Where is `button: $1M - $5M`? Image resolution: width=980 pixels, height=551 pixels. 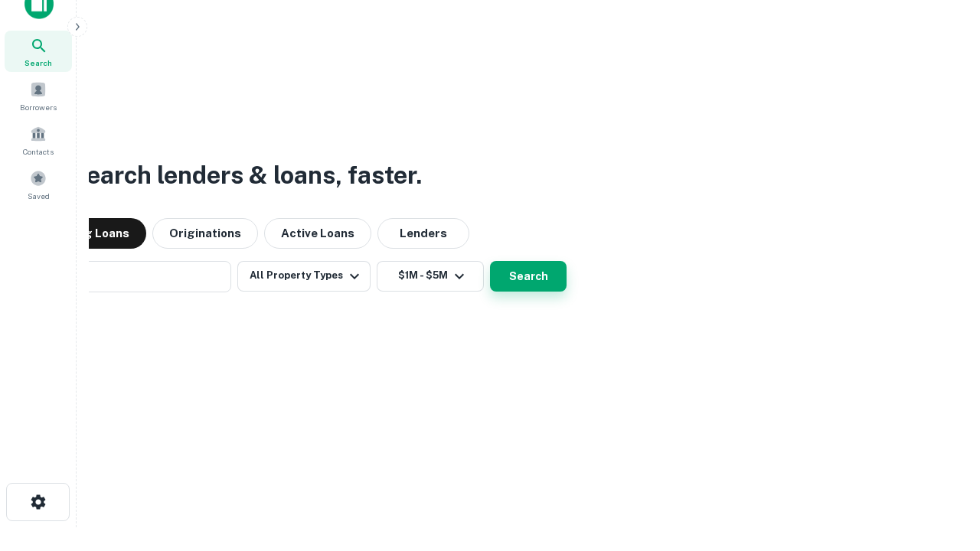
button: $1M - $5M is located at coordinates (430, 276).